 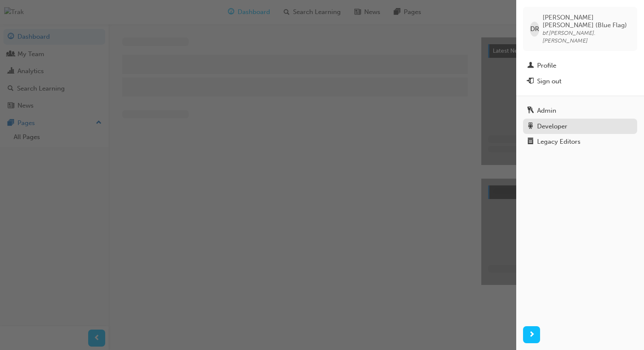 What do you see at coordinates (530, 142) in the screenshot?
I see `span: notepad-icon` at bounding box center [530, 142].